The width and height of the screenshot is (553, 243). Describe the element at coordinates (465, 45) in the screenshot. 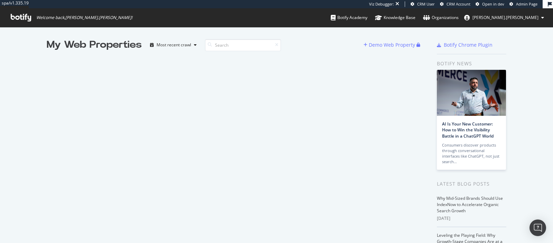

I see `a: Botify Chrome Plugin` at that location.